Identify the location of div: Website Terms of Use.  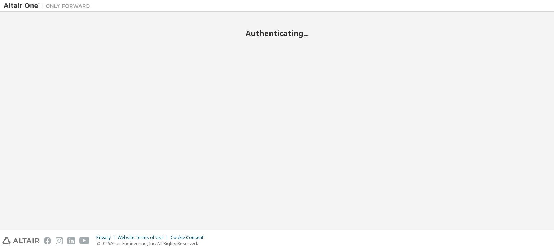
(144, 237).